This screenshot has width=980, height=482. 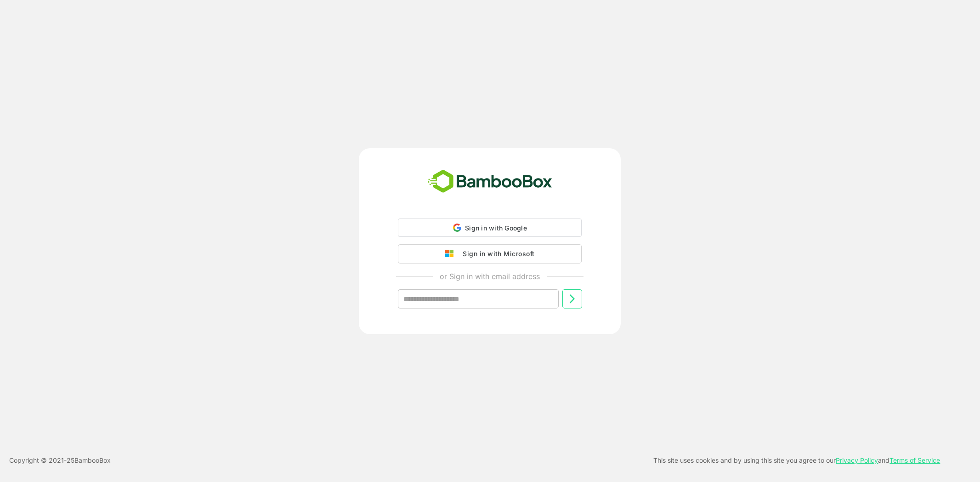 I want to click on p: This site uses cookies and by using this site you agree to our and, so click(x=796, y=461).